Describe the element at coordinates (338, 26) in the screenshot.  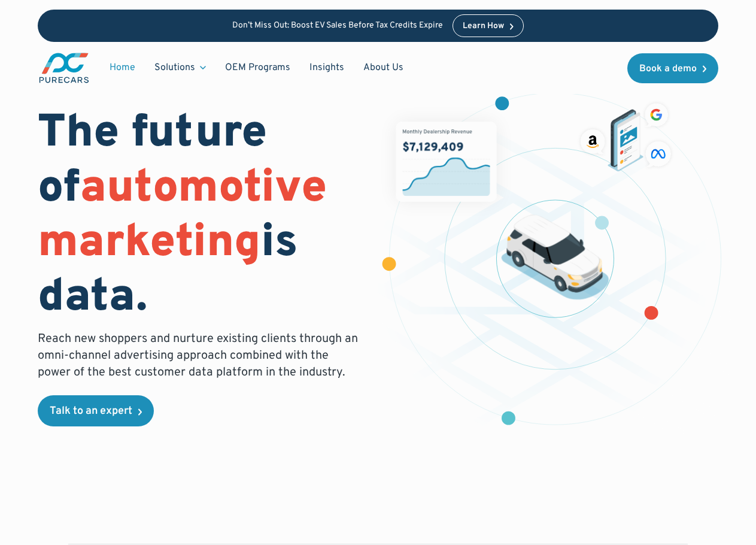
I see `p: Don’t Miss Out: Boost EV Sales Before Tax Credits Expire` at that location.